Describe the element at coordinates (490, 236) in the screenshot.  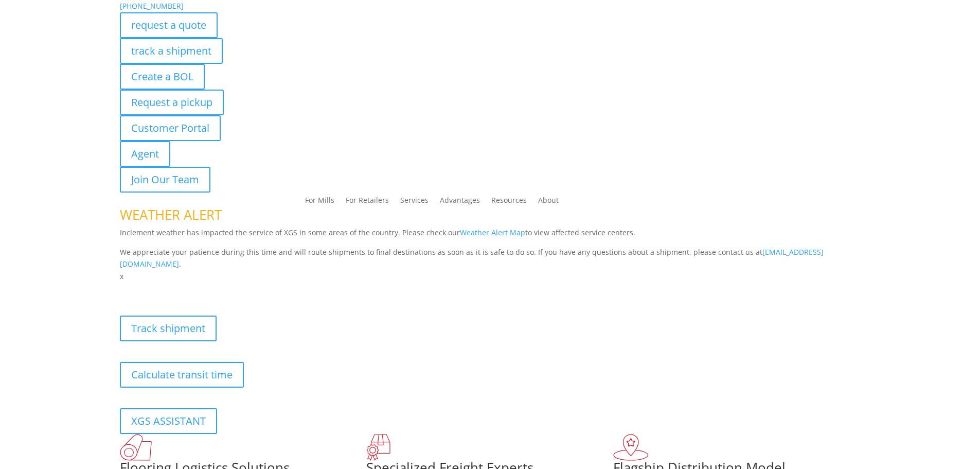
I see `p: Inclement weather has impacted the service of XGS in some areas of the country. Please check our ...` at that location.